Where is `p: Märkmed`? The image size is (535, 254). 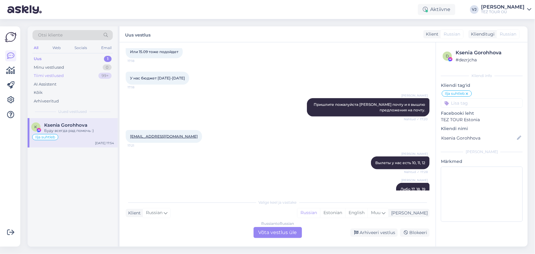
p: Märkmed is located at coordinates (482, 161).